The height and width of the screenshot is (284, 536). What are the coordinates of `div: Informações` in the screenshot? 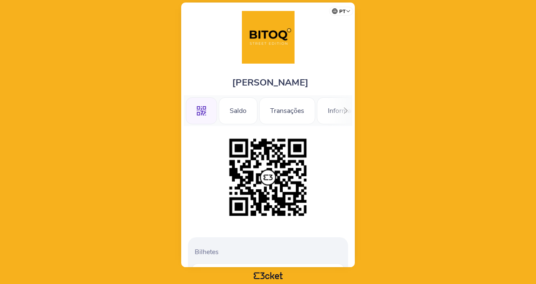 It's located at (346, 111).